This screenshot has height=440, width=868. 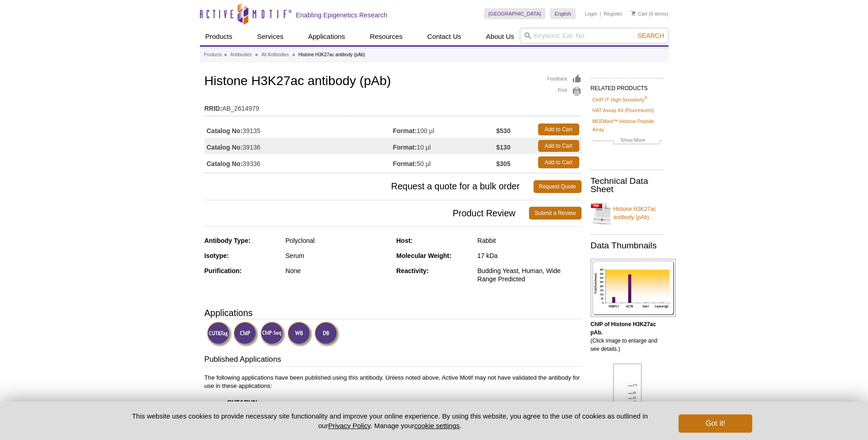 I want to click on strong: $305, so click(x=503, y=164).